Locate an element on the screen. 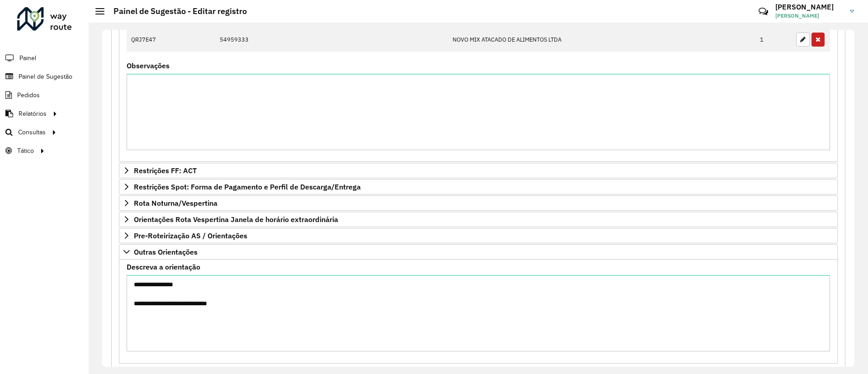 Image resolution: width=868 pixels, height=374 pixels. a: Restrições Spot: Forma de Pagamento e Perfil de Descarga/Entrega is located at coordinates (478, 187).